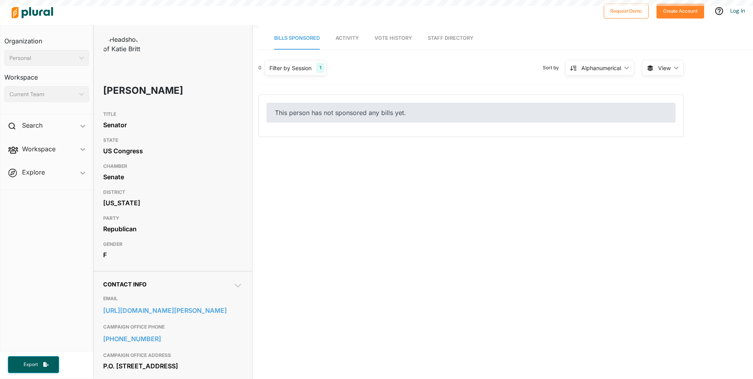 The height and width of the screenshot is (379, 753). What do you see at coordinates (32, 125) in the screenshot?
I see `h2: Search` at bounding box center [32, 125].